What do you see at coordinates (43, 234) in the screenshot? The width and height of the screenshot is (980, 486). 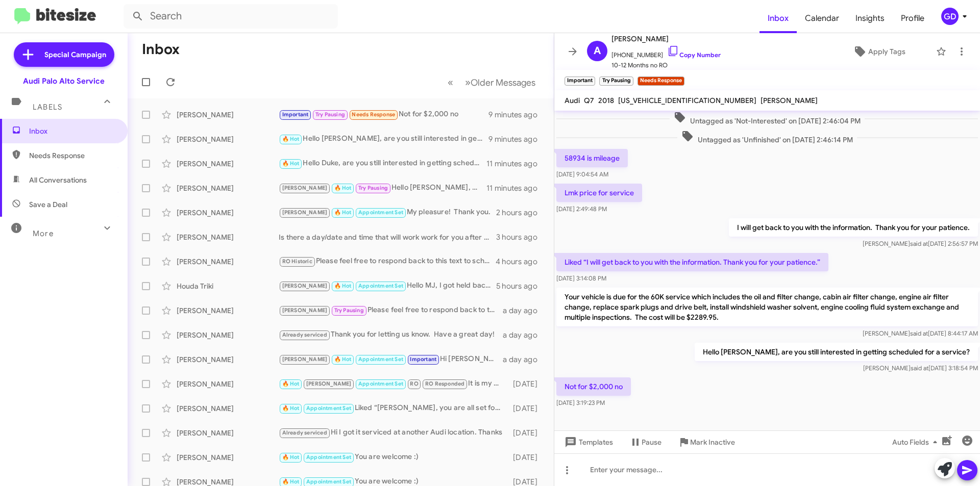 I see `span: More` at bounding box center [43, 234].